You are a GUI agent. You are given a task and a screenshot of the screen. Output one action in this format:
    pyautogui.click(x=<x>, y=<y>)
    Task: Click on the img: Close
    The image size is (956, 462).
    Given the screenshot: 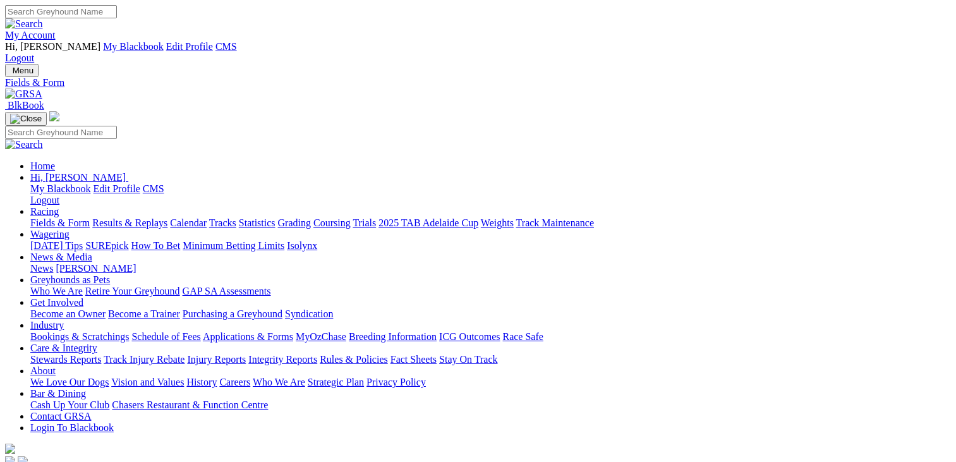 What is the action you would take?
    pyautogui.click(x=26, y=119)
    